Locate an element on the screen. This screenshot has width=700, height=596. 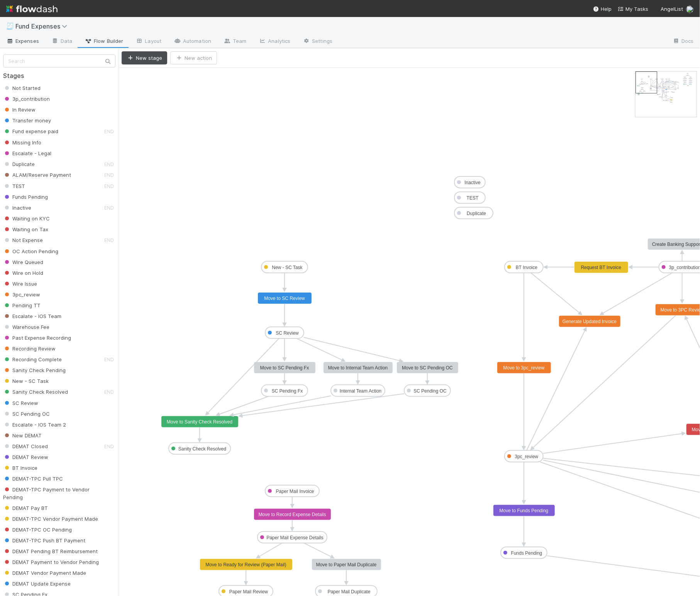
button: New stage is located at coordinates (144, 58).